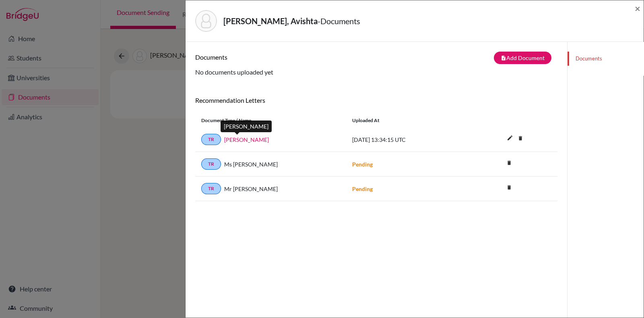 The image size is (644, 318). What do you see at coordinates (510, 138) in the screenshot?
I see `i: edit` at bounding box center [510, 138].